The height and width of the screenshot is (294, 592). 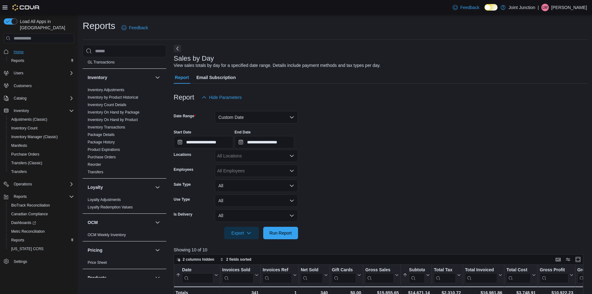 What do you see at coordinates (113, 112) in the screenshot?
I see `a: Inventory On Hand by Package` at bounding box center [113, 112].